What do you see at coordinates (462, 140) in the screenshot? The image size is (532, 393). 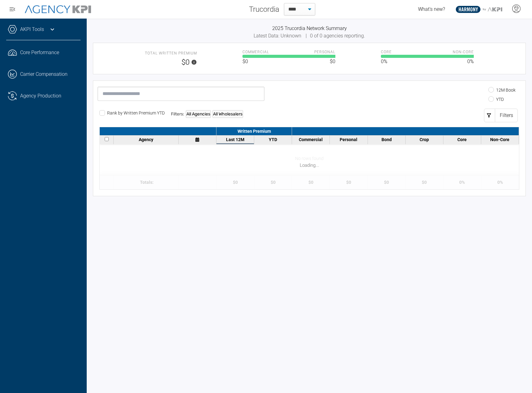 I see `div: Core` at bounding box center [462, 140].